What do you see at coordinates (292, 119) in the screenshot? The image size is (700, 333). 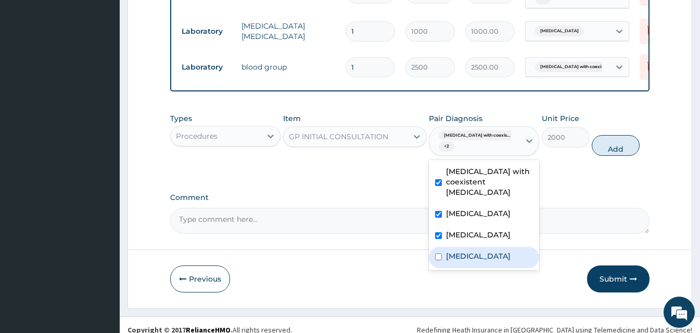 I see `label: Item` at bounding box center [292, 119].